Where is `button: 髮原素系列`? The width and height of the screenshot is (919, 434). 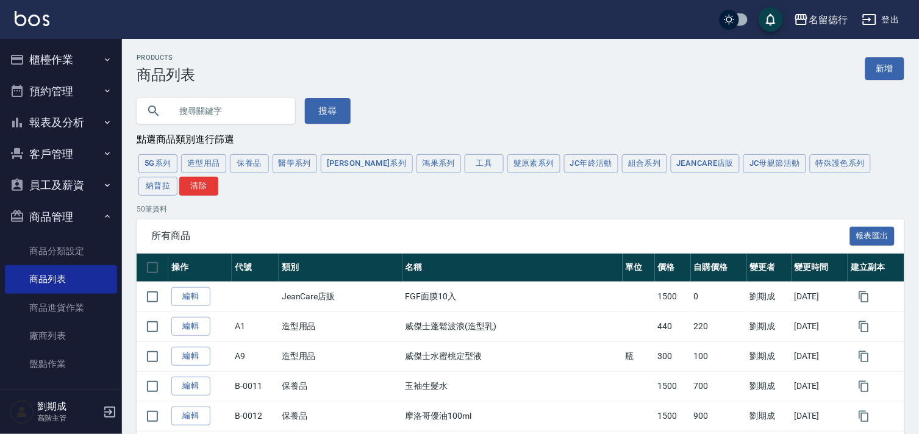 button: 髮原素系列 is located at coordinates (534, 164).